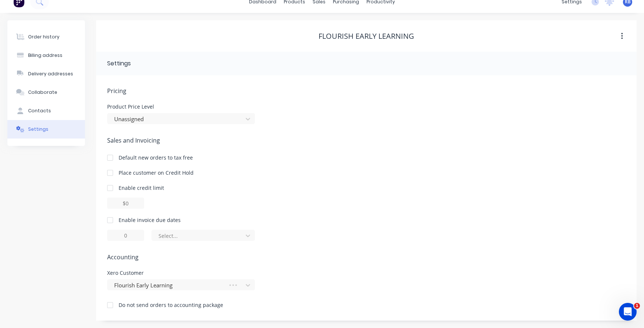 The width and height of the screenshot is (644, 328). What do you see at coordinates (46, 74) in the screenshot?
I see `button: Delivery addresses` at bounding box center [46, 74].